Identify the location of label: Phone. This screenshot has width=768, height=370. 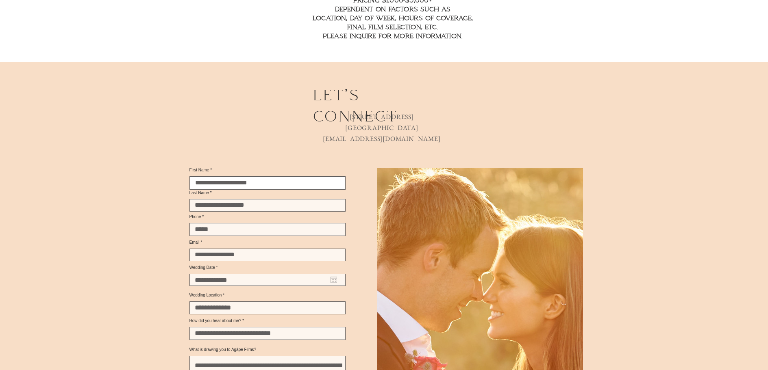
(267, 217).